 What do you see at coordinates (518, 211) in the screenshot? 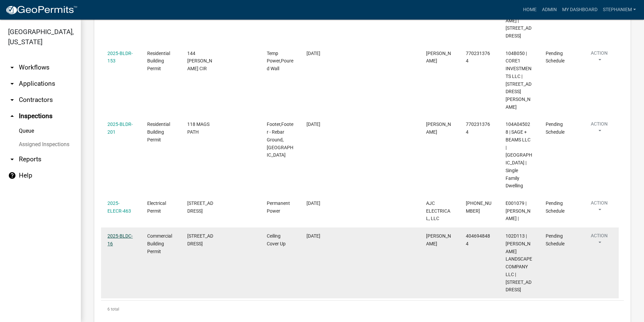
I see `span: E001079 | GILLILAND OLIVER E III |` at bounding box center [518, 211].